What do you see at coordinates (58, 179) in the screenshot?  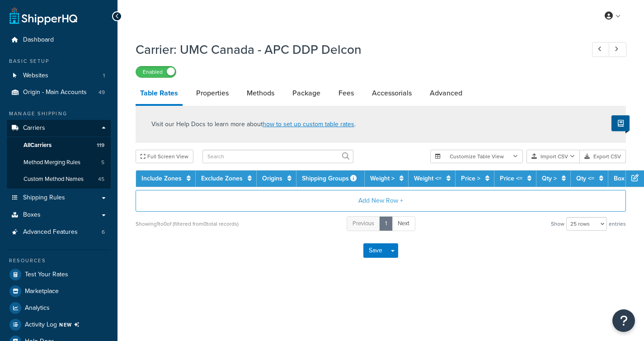 I see `li: Custom Method Names` at bounding box center [58, 179].